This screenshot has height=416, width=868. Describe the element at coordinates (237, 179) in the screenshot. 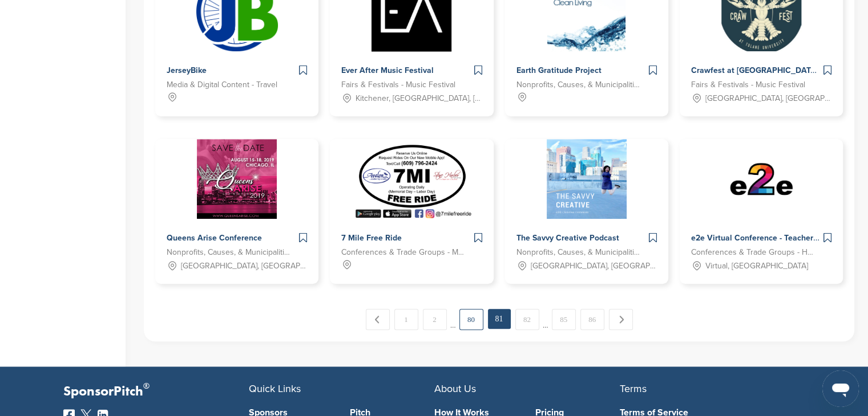

I see `img: Sponsorpitch & Queens Arise Conference` at that location.